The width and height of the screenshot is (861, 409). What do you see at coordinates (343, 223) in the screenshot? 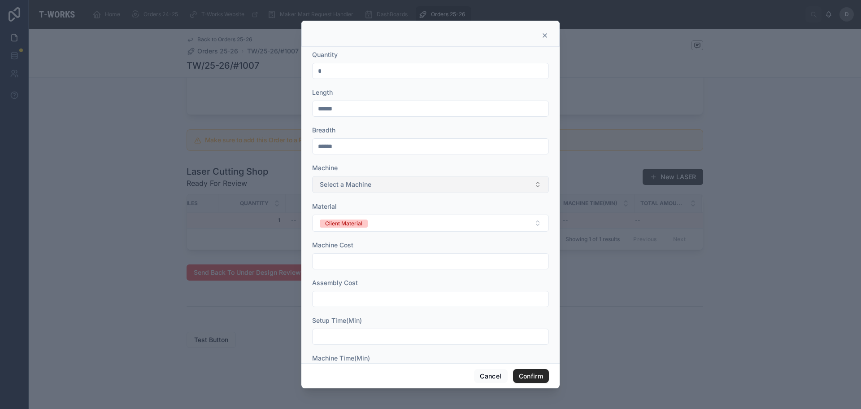
I see `div: Client Material` at bounding box center [343, 223].